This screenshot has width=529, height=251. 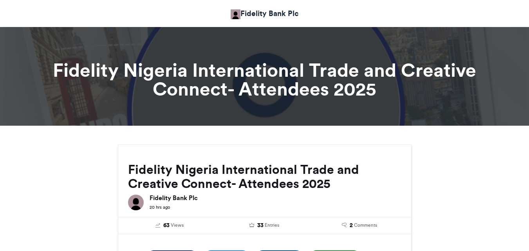 What do you see at coordinates (265, 80) in the screenshot?
I see `h1: Fidelity Nigeria International Trade and Creative Connect- Attendees 2025` at bounding box center [265, 80].